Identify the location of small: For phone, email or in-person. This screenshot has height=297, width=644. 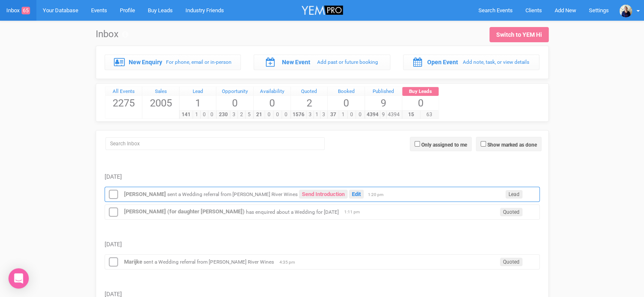
(199, 62).